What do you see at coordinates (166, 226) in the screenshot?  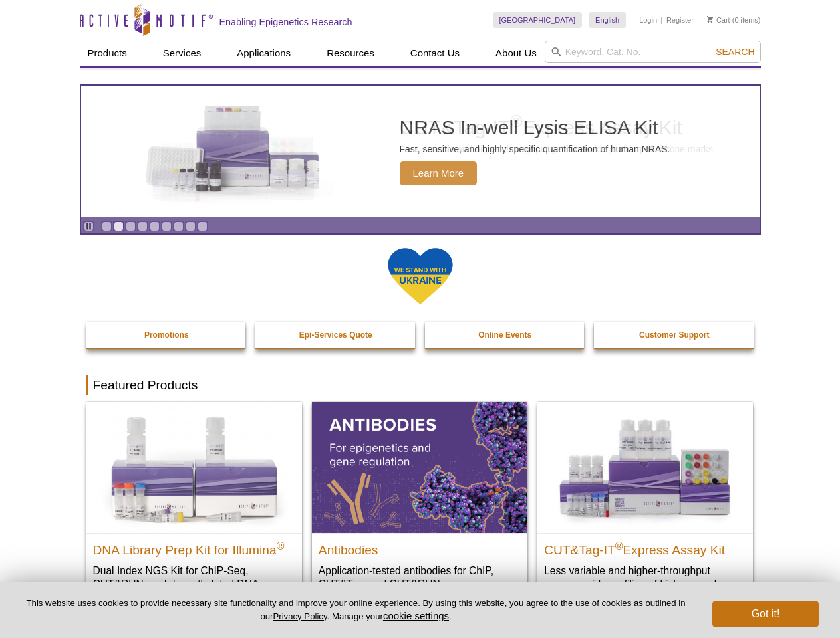 I see `a: Go to slide 6` at bounding box center [166, 226].